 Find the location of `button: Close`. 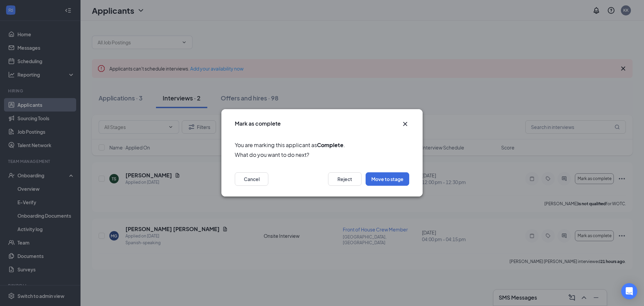

button: Close is located at coordinates (405, 124).